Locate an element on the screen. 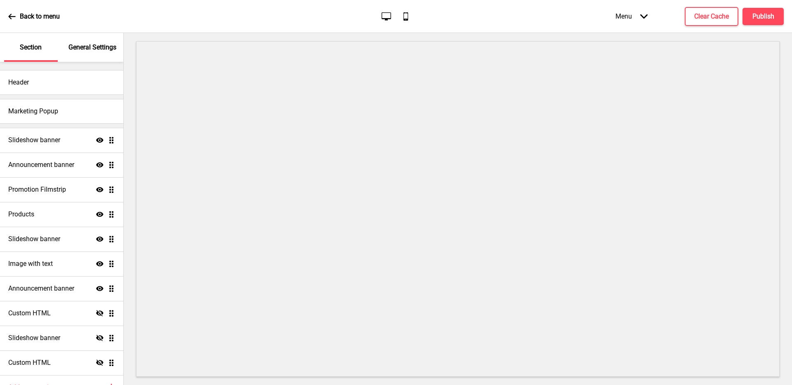 This screenshot has height=385, width=792. button: Publish is located at coordinates (764, 17).